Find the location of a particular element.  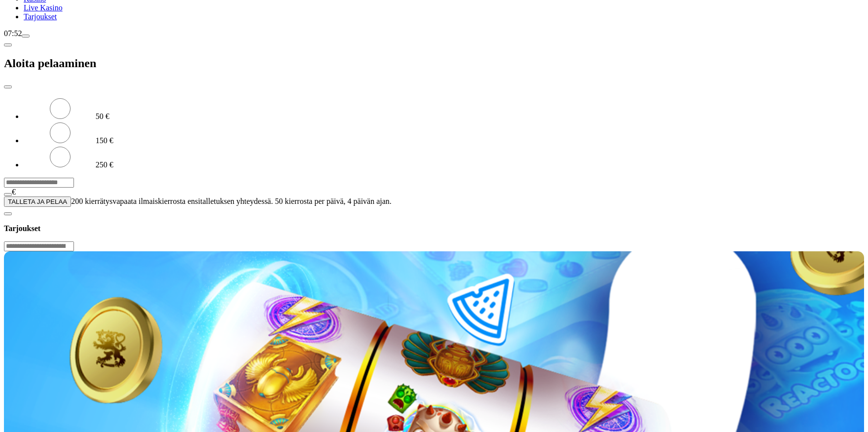

label: 150 € is located at coordinates (105, 140).